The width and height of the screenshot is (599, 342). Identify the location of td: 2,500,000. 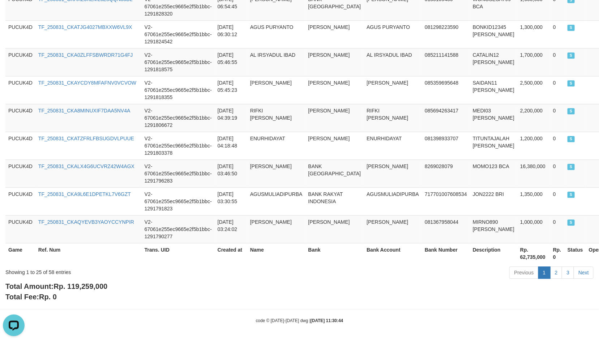
(533, 90).